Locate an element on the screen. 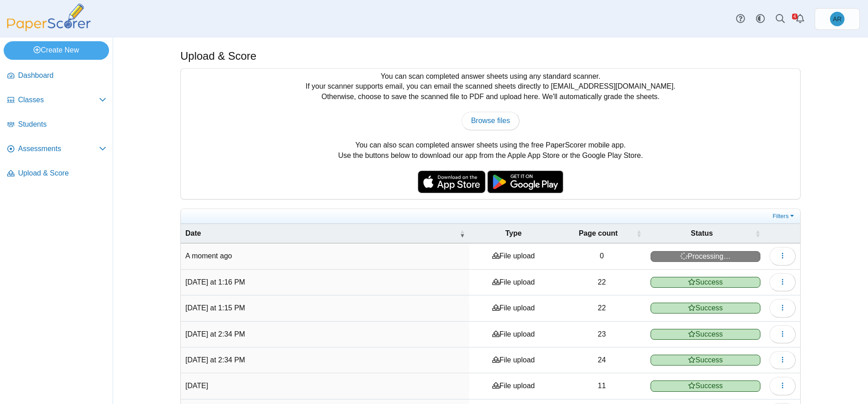 This screenshot has height=404, width=868. td: 23 is located at coordinates (602, 334).